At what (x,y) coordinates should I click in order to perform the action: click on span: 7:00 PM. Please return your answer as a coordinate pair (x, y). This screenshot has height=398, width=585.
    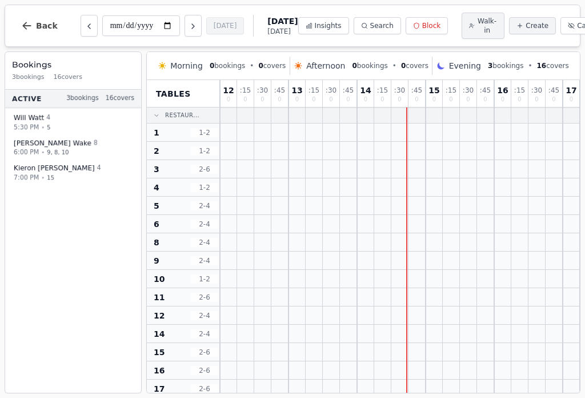
    Looking at the image, I should click on (26, 177).